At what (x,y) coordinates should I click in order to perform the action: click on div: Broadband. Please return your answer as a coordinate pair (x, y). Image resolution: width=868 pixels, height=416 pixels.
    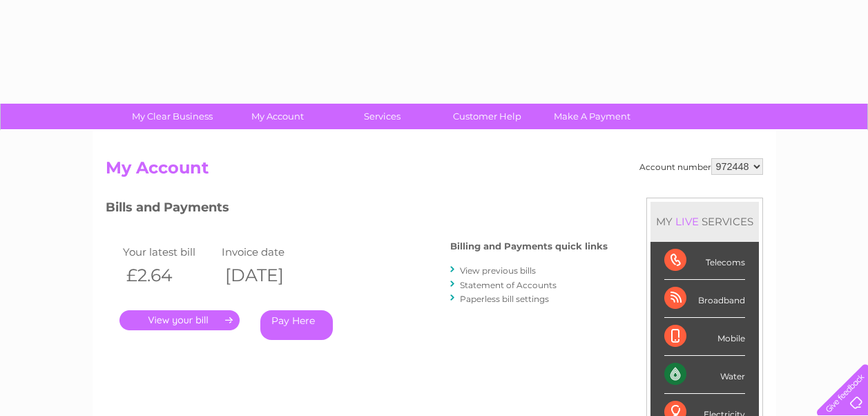
    Looking at the image, I should click on (704, 298).